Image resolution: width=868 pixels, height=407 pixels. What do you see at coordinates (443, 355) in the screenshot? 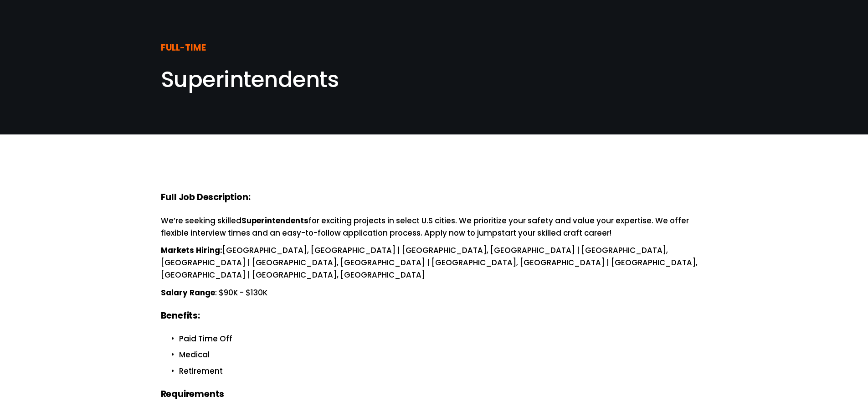
I see `p: Medical` at bounding box center [443, 355].